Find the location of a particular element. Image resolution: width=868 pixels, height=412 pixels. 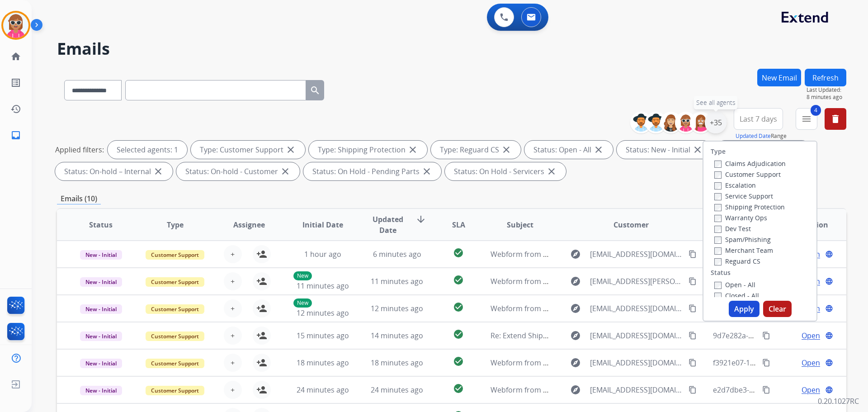

span: Subject is located at coordinates (520, 225).